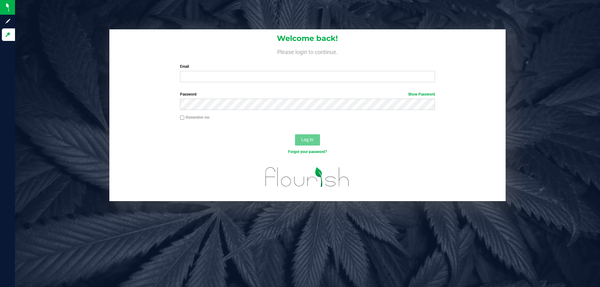 The image size is (600, 287). Describe the element at coordinates (307, 140) in the screenshot. I see `span: Log In` at that location.